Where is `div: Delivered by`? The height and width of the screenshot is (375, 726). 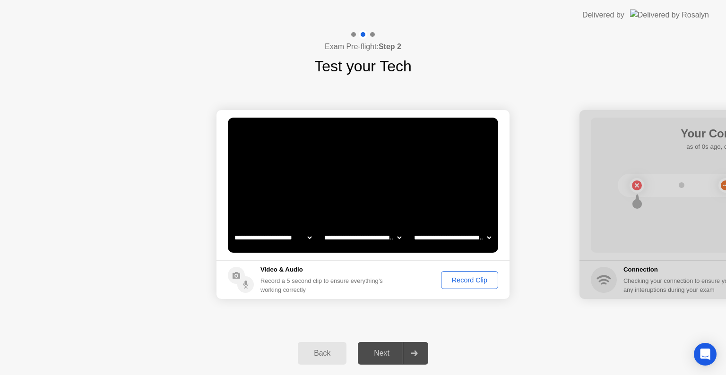
div: Delivered by is located at coordinates (603, 15).